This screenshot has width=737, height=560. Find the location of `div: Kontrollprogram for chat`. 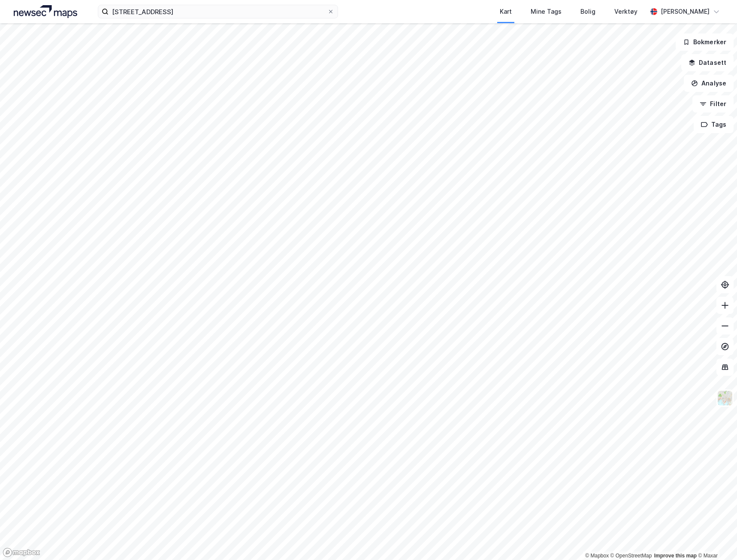

div: Kontrollprogram for chat is located at coordinates (716, 539).